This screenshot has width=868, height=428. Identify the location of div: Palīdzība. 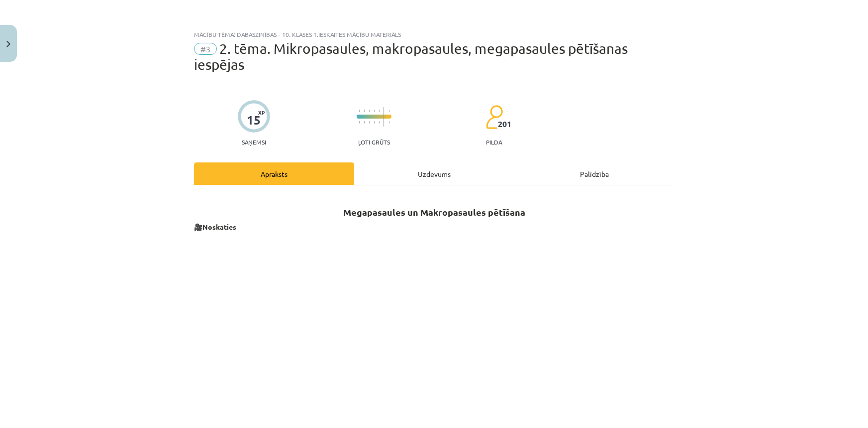
(594, 173).